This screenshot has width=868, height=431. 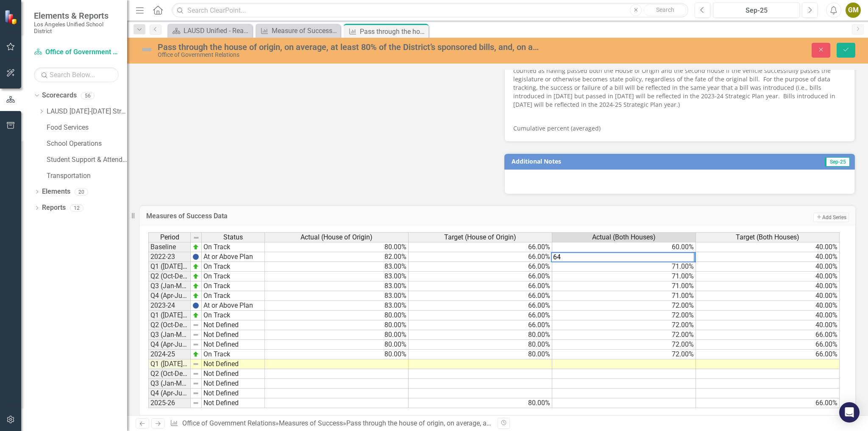 What do you see at coordinates (170, 237) in the screenshot?
I see `span: Period` at bounding box center [170, 237].